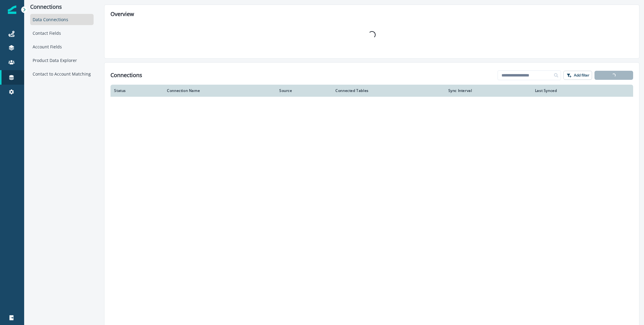  Describe the element at coordinates (488, 90) in the screenshot. I see `div: Sync Interval` at that location.